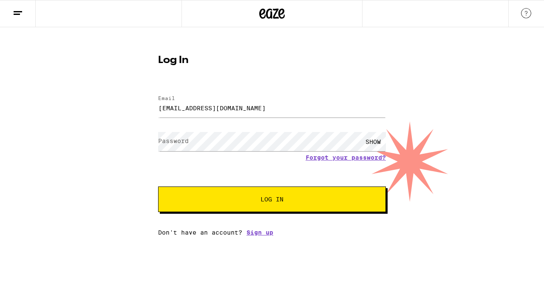 The width and height of the screenshot is (544, 284). I want to click on button: Log In, so click(272, 199).